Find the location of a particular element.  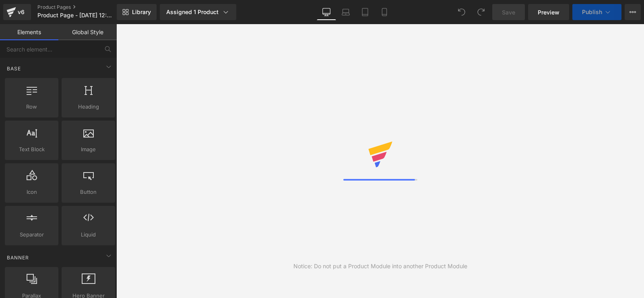

a: Tablet is located at coordinates (365, 12).